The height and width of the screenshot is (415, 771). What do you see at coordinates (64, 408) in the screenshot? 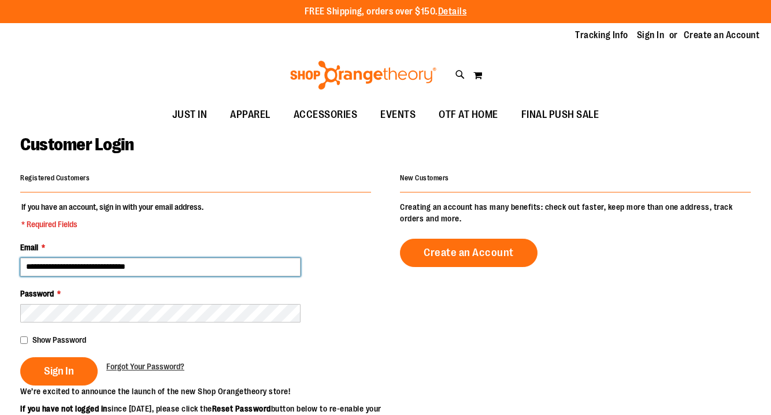
I see `strong: If you have not logged in` at bounding box center [64, 408].